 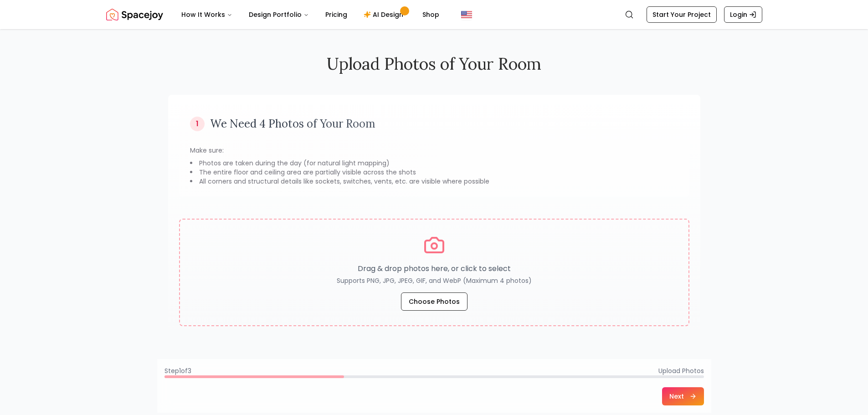 I want to click on a: Spacejoy, so click(x=135, y=15).